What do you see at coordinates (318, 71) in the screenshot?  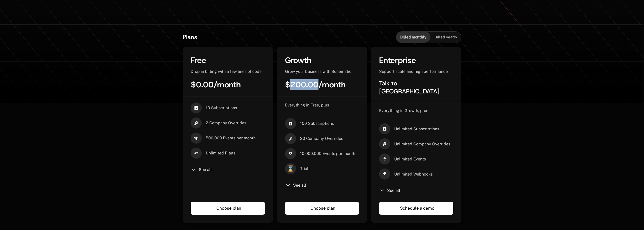 I see `span: Grow your business with Schematic` at bounding box center [318, 71].